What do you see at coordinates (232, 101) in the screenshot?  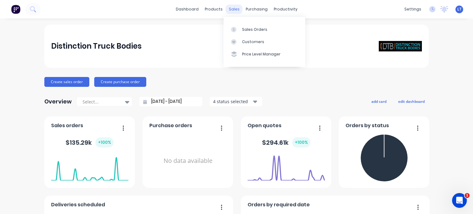 I see `div: 4 status selected` at bounding box center [232, 101].